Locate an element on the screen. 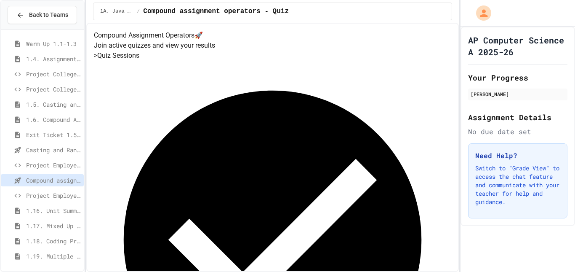 The height and width of the screenshot is (272, 575). span: Project EmployeePay (File Input) is located at coordinates (53, 195).